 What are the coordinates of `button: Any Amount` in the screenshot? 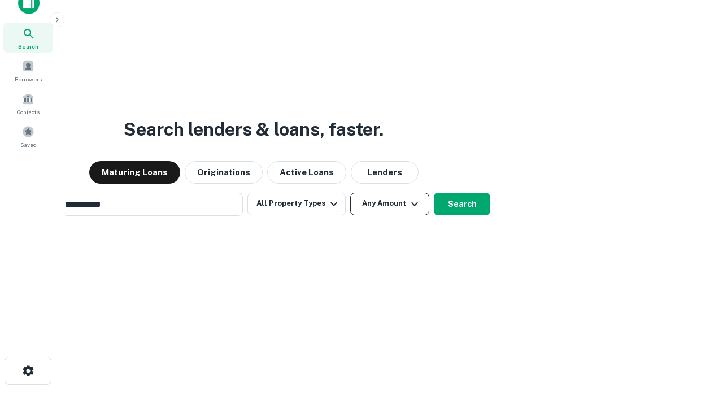 It's located at (390, 204).